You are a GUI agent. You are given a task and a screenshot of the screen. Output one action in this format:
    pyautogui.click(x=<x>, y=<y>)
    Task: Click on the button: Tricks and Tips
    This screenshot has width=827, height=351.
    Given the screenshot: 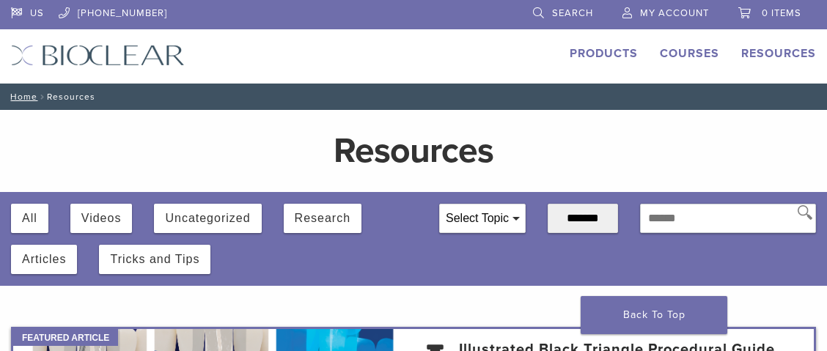 What is the action you would take?
    pyautogui.click(x=155, y=259)
    